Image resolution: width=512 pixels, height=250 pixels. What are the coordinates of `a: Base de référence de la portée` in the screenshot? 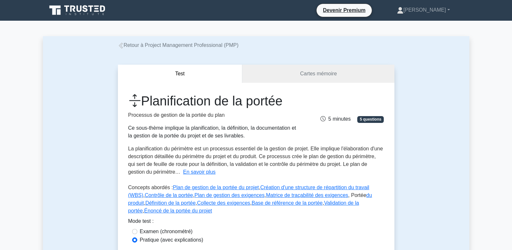 It's located at (287, 203).